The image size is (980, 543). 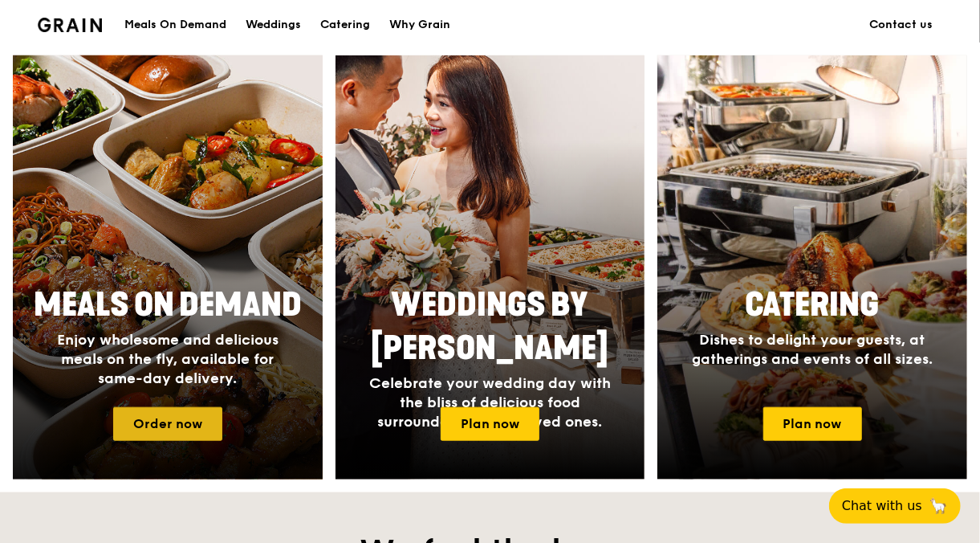 I want to click on a: Meals On DemandEnjoy wholesome and delicious meals on the fly, available for same-day delivery.Or..., so click(x=168, y=267).